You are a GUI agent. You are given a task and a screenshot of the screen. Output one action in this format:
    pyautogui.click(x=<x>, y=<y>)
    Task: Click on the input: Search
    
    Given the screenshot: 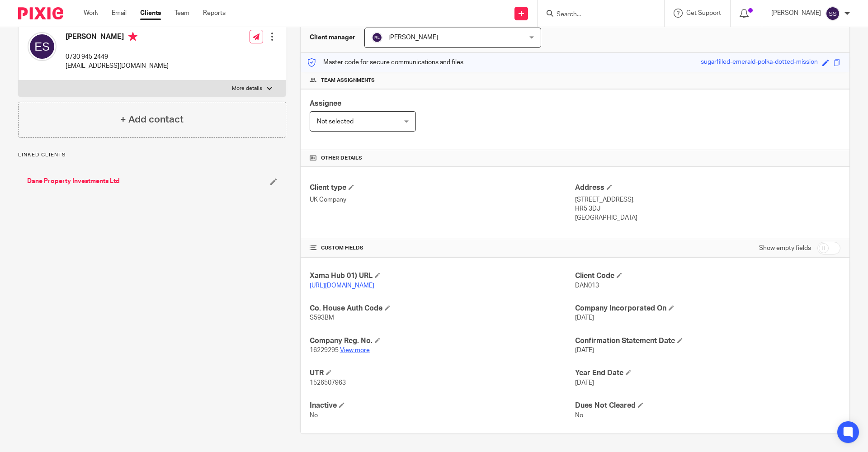 What is the action you would take?
    pyautogui.click(x=596, y=15)
    